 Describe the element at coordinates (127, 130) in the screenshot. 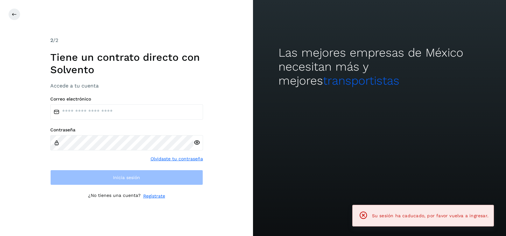

I see `label: Contraseña` at that location.